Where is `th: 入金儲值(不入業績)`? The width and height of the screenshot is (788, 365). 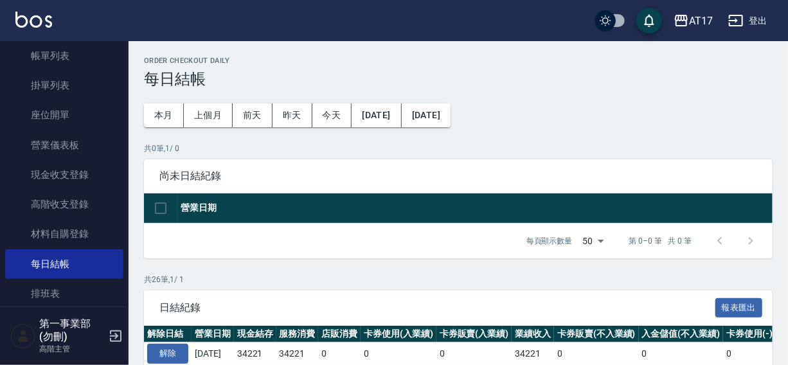
th: 入金儲值(不入業績) is located at coordinates (682, 334).